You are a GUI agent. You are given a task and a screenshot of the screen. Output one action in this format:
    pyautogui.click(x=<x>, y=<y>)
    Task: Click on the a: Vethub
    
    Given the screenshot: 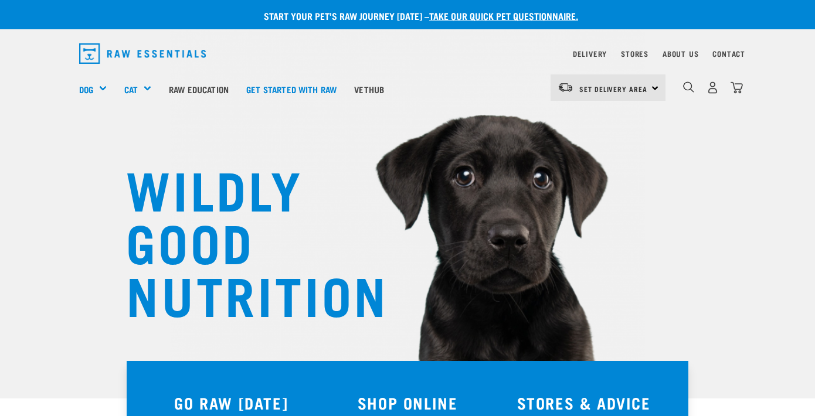 What is the action you would take?
    pyautogui.click(x=369, y=89)
    